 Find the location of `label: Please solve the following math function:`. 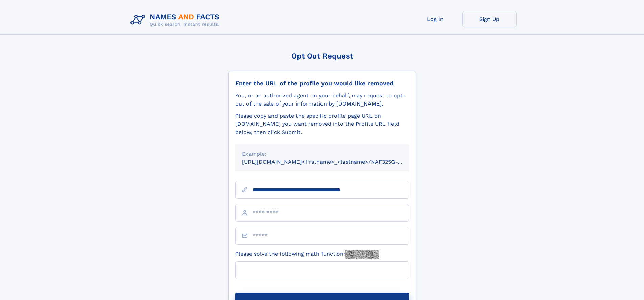

label: Please solve the following math function: is located at coordinates (307, 255).